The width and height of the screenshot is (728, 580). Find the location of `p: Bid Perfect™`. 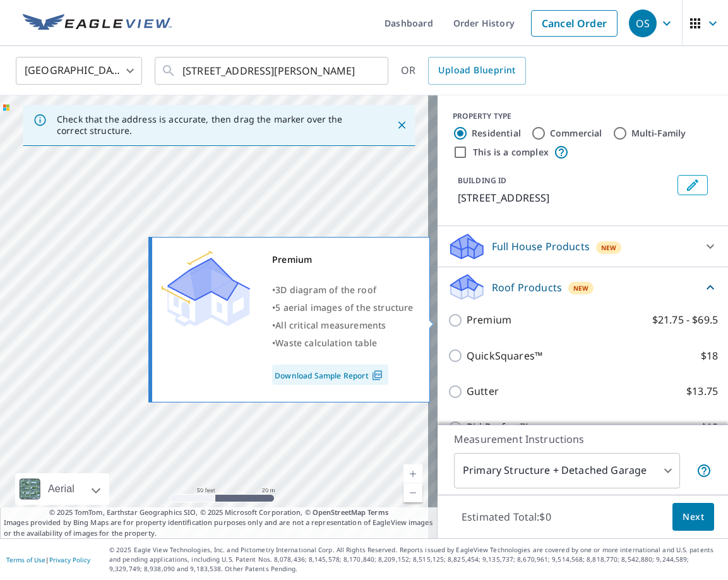

p: Bid Perfect™ is located at coordinates (497, 427).